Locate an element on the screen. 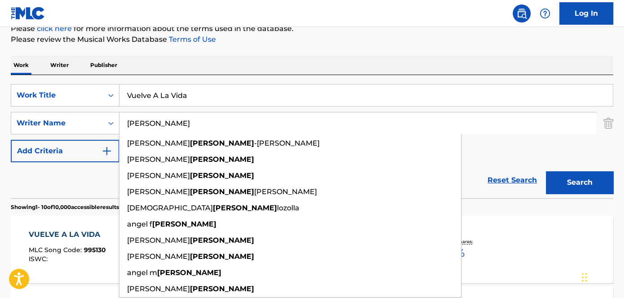  a: click here is located at coordinates (54, 28).